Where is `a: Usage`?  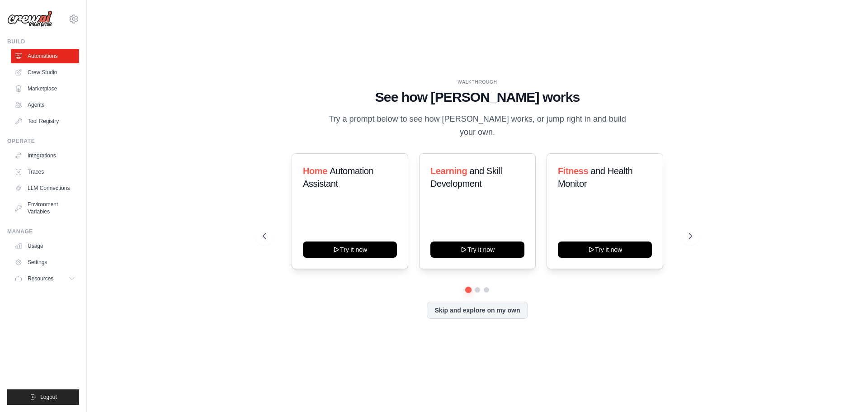 a: Usage is located at coordinates (45, 246).